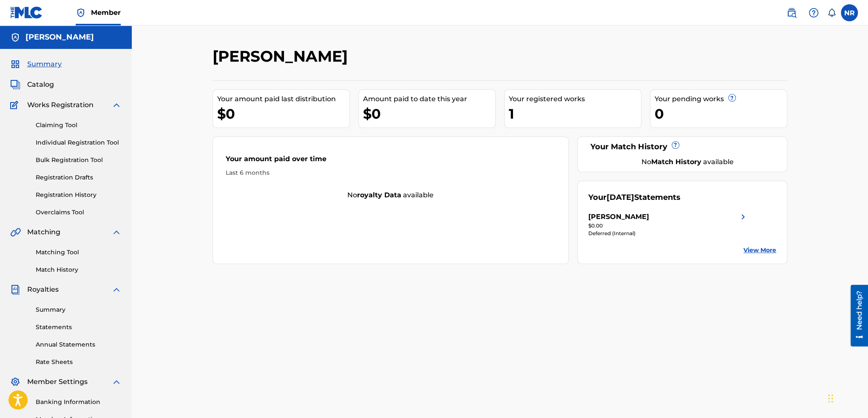 Image resolution: width=868 pixels, height=418 pixels. What do you see at coordinates (813, 13) in the screenshot?
I see `img: help` at bounding box center [813, 13].